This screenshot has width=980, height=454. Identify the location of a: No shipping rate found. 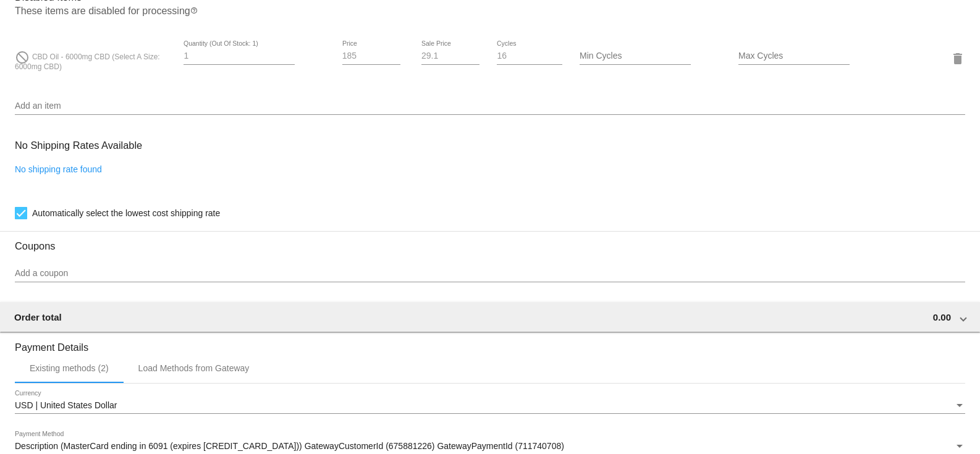
(58, 169).